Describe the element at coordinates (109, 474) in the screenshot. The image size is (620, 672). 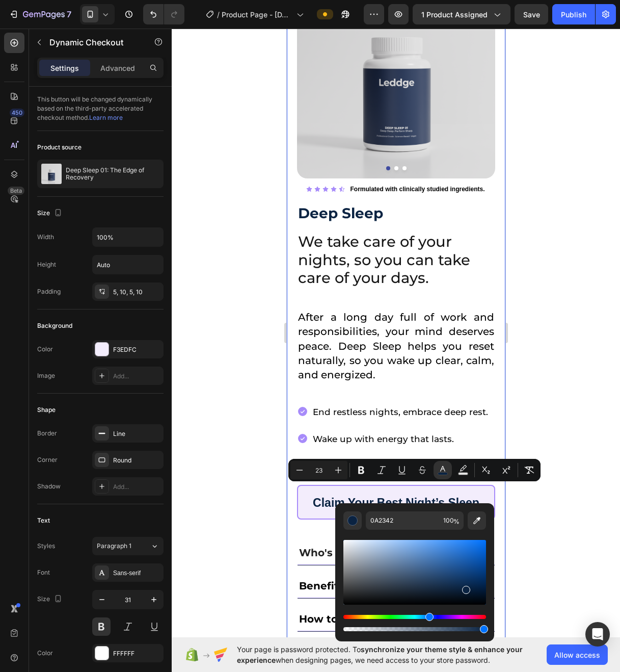
I see `button: <p>&nbsp;</p><p>&nbsp;</p><p><span style="color:#0A2342;font-size:23px;">Claim Your Best Night’s ...` at that location.